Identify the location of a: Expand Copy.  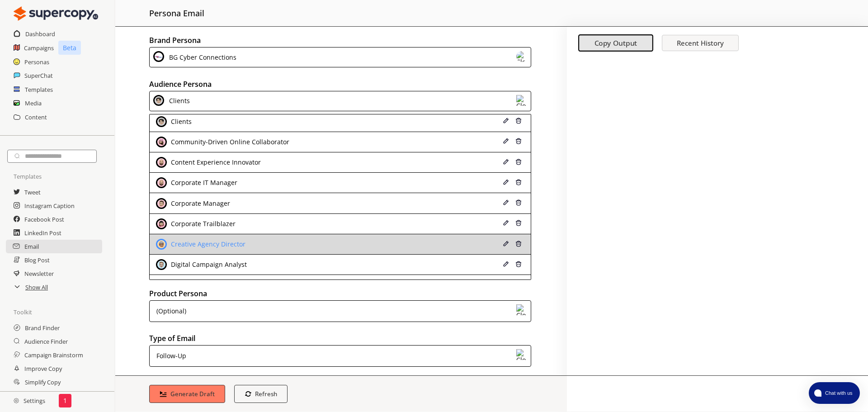
(42, 395).